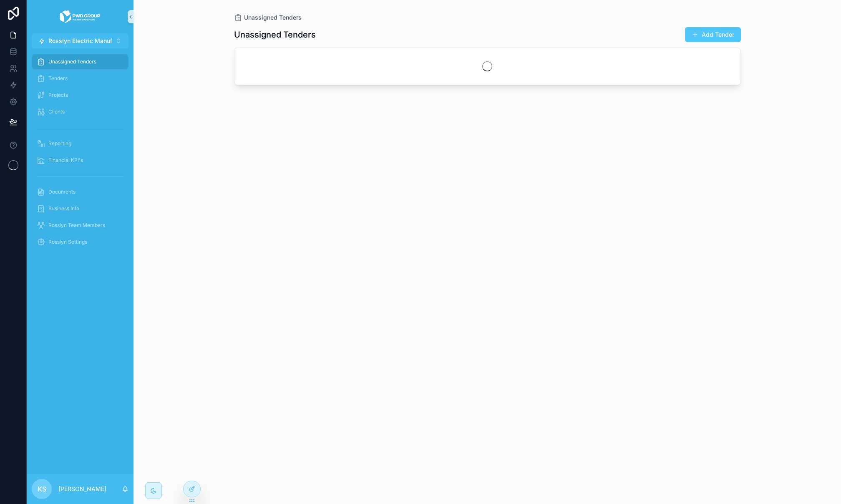 This screenshot has width=841, height=504. What do you see at coordinates (58, 78) in the screenshot?
I see `span: Tenders` at bounding box center [58, 78].